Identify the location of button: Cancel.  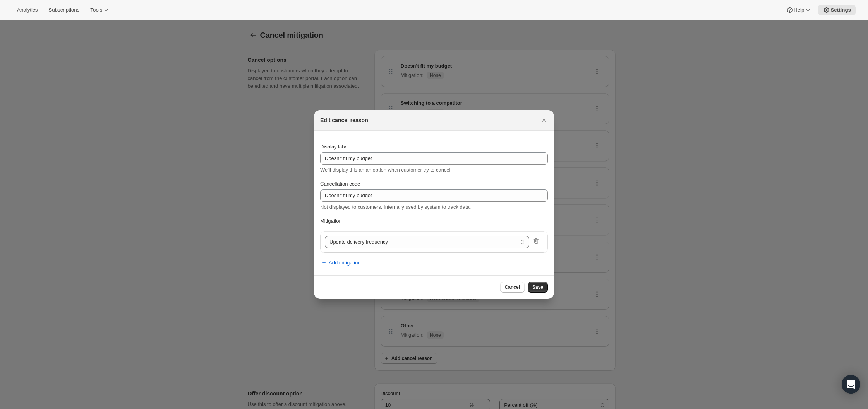
(512, 287).